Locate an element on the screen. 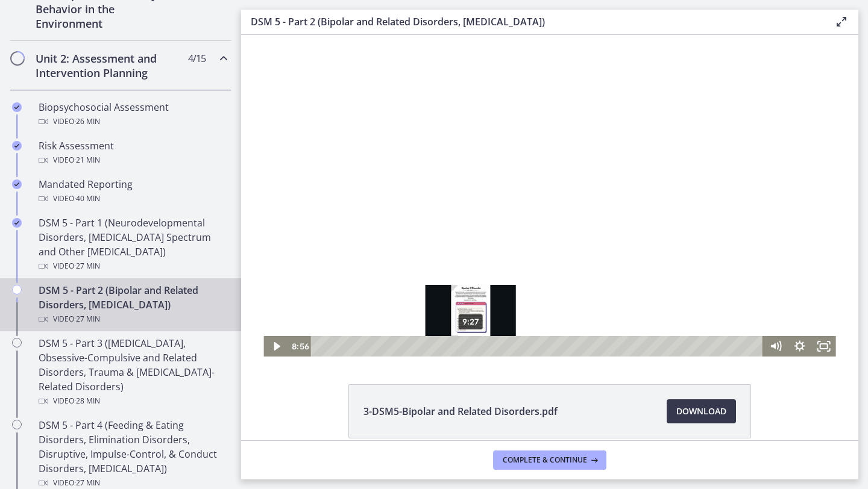  div: Mandated Reporting is located at coordinates (132, 192).